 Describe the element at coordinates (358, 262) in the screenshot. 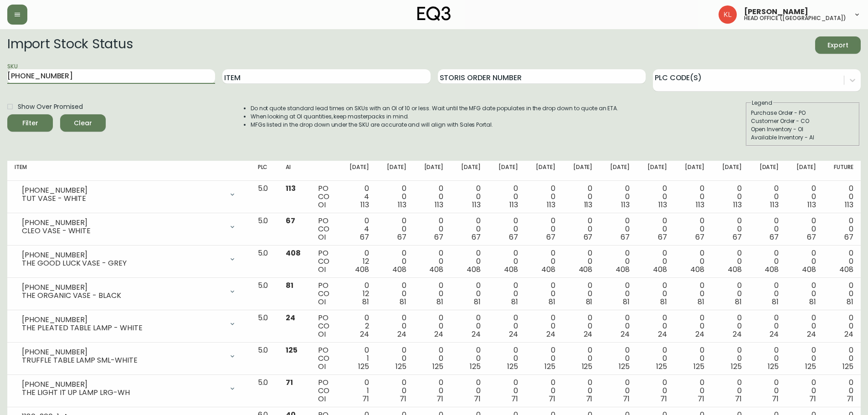

I see `div: 0 12` at that location.